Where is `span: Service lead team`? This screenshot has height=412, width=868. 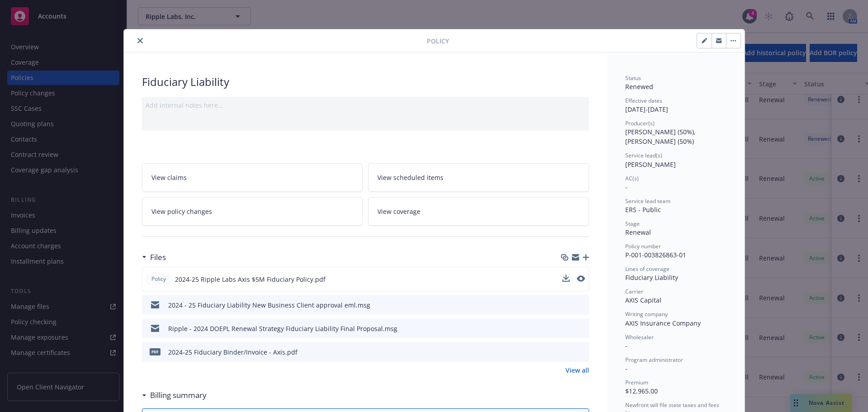
span: Service lead team is located at coordinates (648, 201).